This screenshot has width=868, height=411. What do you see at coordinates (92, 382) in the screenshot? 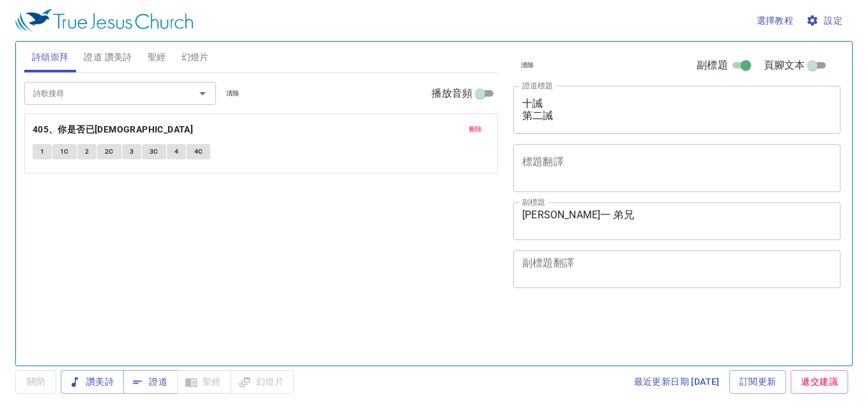
I see `button: 讚美詩` at bounding box center [92, 382].